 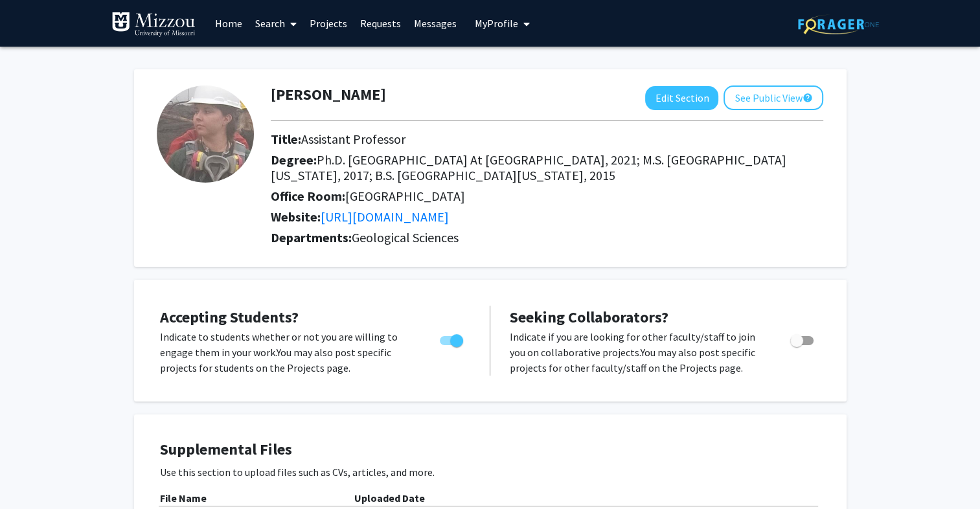 I want to click on h2: Website:, so click(x=546, y=217).